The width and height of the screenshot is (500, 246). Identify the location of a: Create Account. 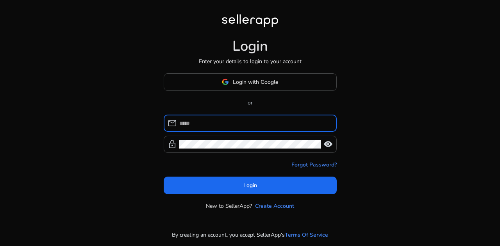
(275, 206).